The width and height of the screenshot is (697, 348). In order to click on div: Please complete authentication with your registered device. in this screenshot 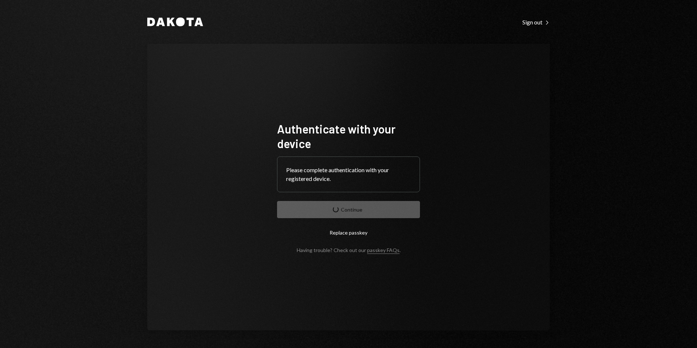, I will do `click(349, 174)`.